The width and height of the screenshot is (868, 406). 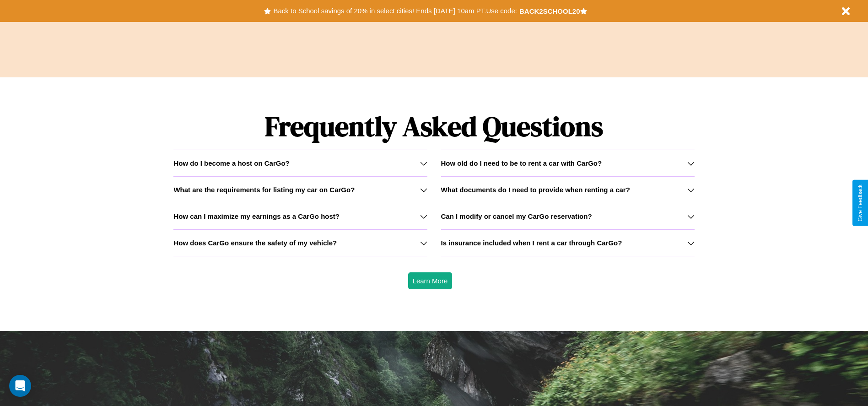 What do you see at coordinates (517, 216) in the screenshot?
I see `h3: Can I modify or cancel my CarGo reservation?` at bounding box center [517, 216].